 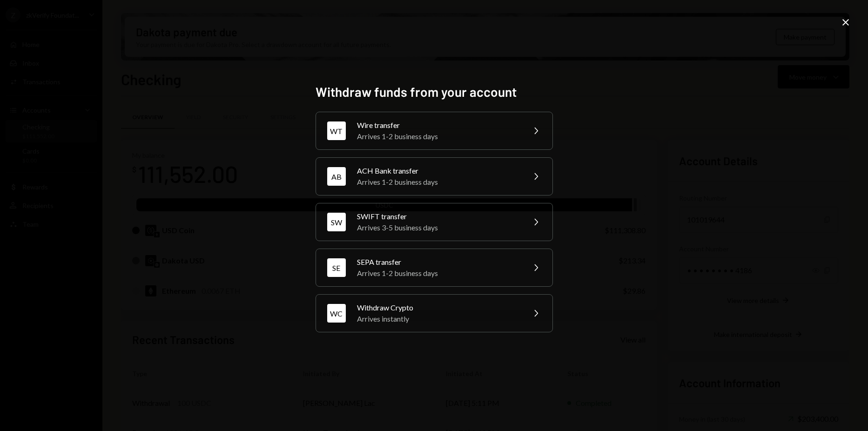 I want to click on div: Withdraw Crypto, so click(x=438, y=308).